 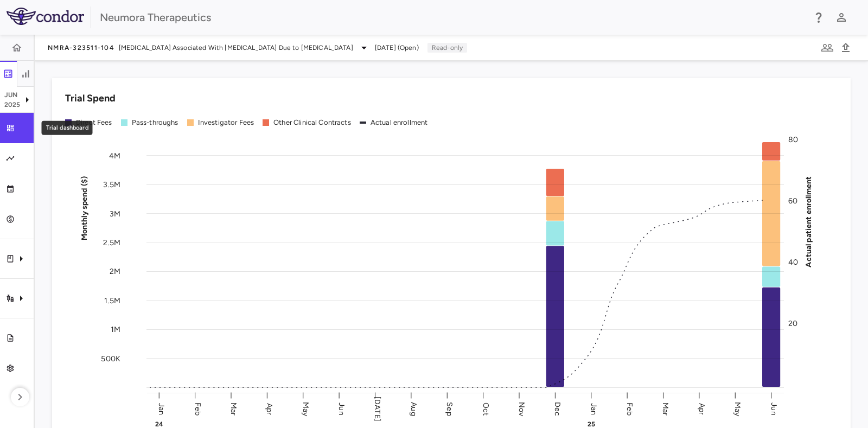 I want to click on text: Nov, so click(x=521, y=409).